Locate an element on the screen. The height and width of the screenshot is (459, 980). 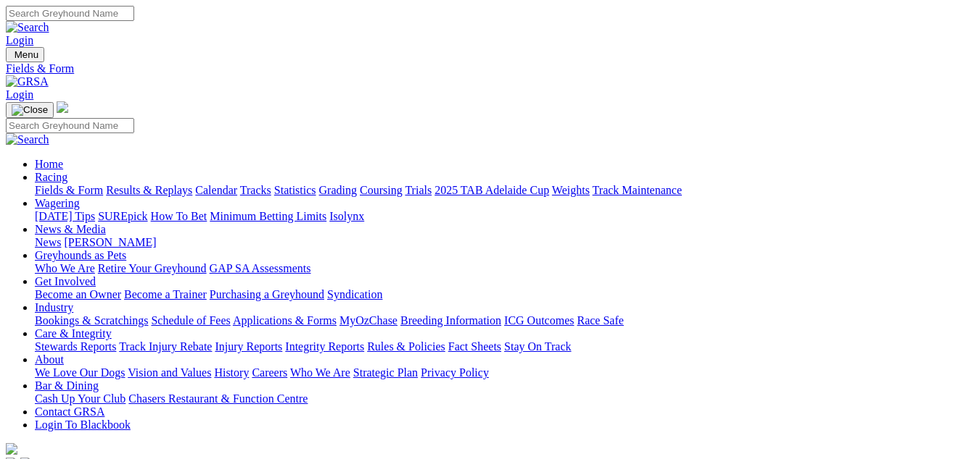
a: MyOzChase is located at coordinates (369, 320).